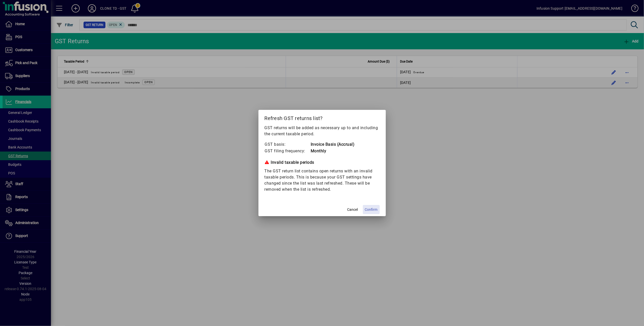 The image size is (644, 326). Describe the element at coordinates (332, 144) in the screenshot. I see `td: Invoice Basis (Accrual)` at that location.